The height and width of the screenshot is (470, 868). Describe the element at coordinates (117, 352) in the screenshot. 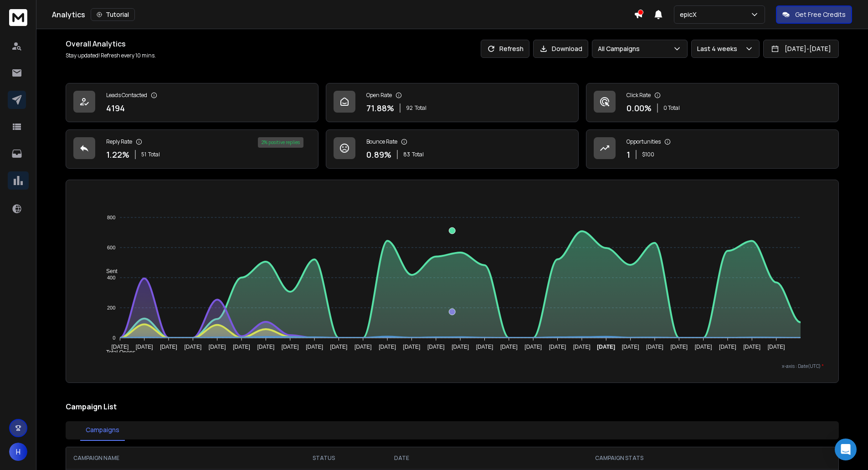

I see `span: Total Opens` at that location.